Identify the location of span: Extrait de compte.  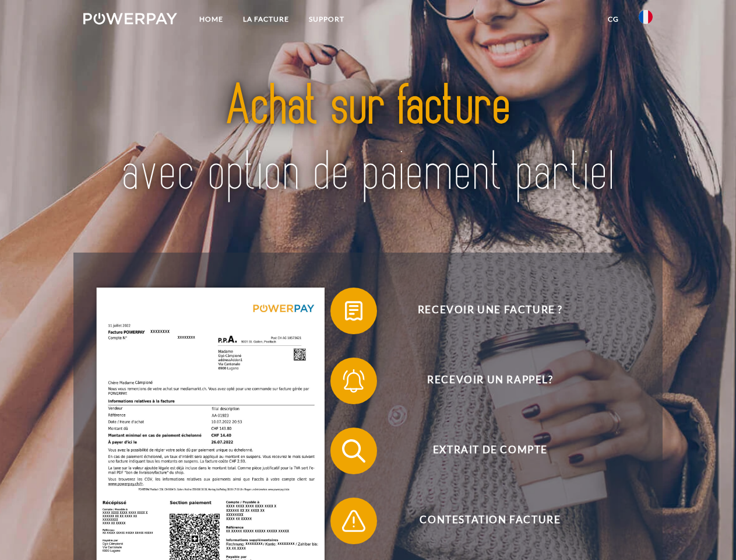
(490, 451).